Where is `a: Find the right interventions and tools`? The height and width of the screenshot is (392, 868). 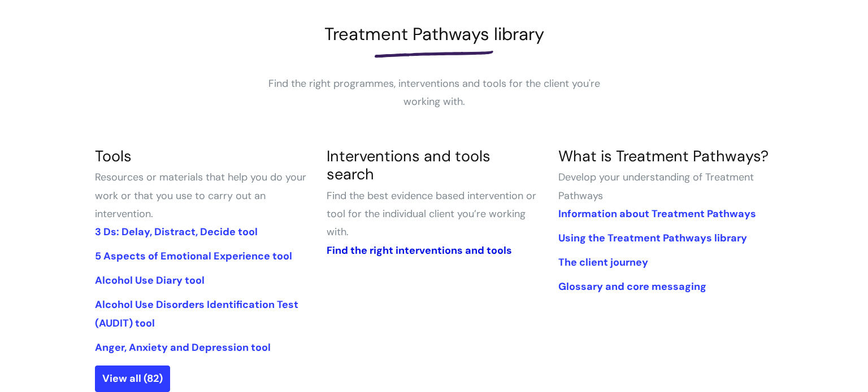 a: Find the right interventions and tools is located at coordinates (419, 250).